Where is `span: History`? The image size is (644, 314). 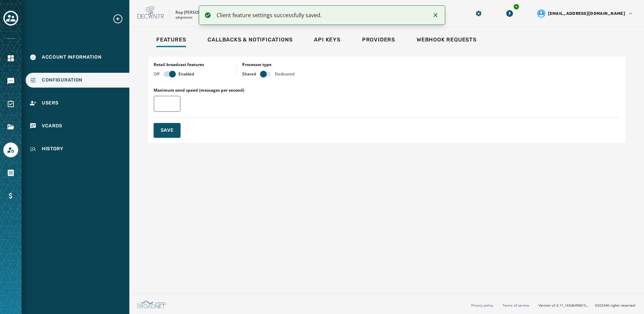 span: History is located at coordinates (53, 149).